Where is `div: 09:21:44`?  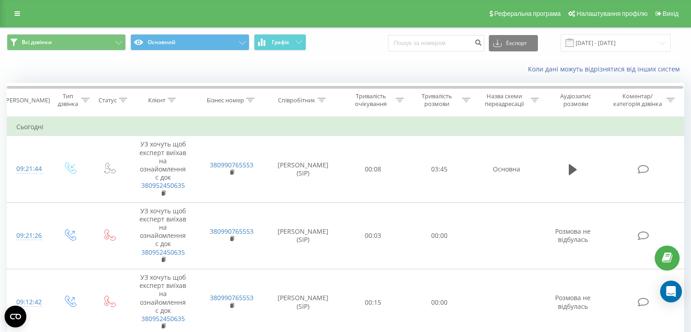 div: 09:21:44 is located at coordinates (28, 169).